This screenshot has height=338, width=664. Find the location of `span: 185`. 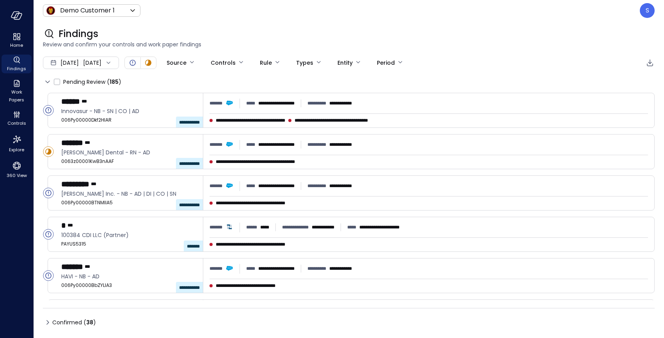

span: 185 is located at coordinates (114, 82).